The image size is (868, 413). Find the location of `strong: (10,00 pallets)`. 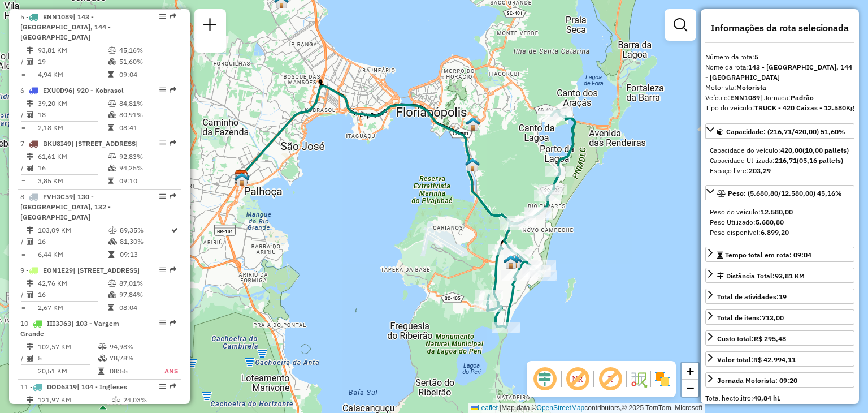

strong: (10,00 pallets) is located at coordinates (826, 150).